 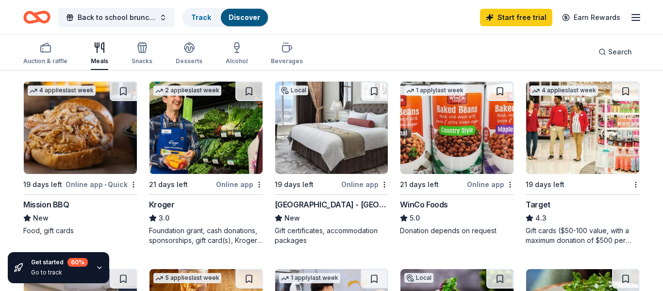 I want to click on div: Beverages, so click(x=287, y=61).